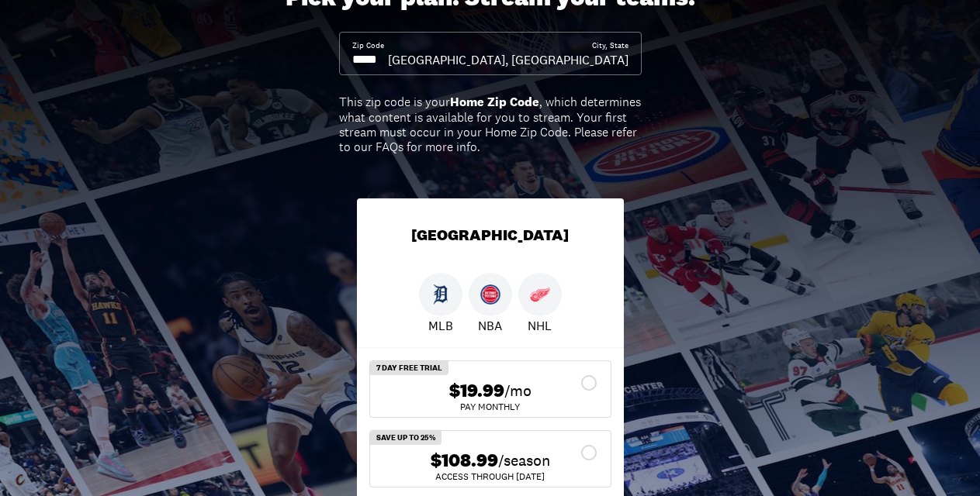  I want to click on div: 7 Day Free Trial, so click(409, 368).